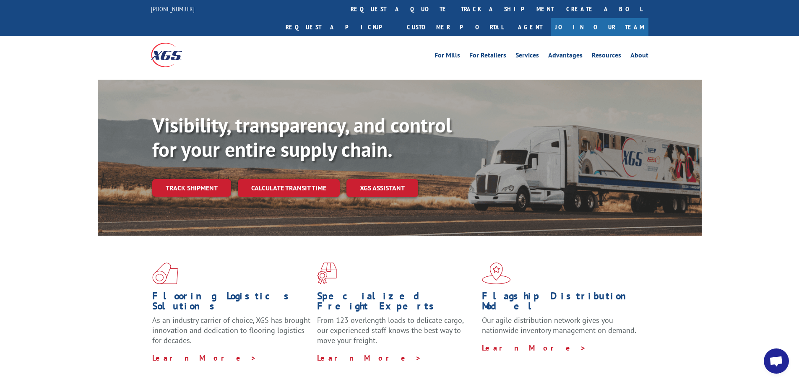  What do you see at coordinates (530, 27) in the screenshot?
I see `a: Agent` at bounding box center [530, 27].